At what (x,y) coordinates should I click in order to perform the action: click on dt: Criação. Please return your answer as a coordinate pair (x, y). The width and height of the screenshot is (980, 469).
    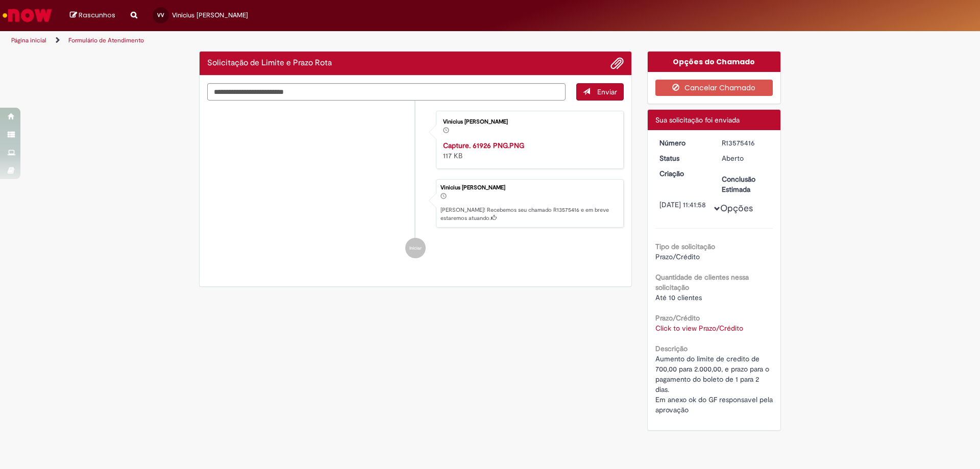
    Looking at the image, I should click on (683, 174).